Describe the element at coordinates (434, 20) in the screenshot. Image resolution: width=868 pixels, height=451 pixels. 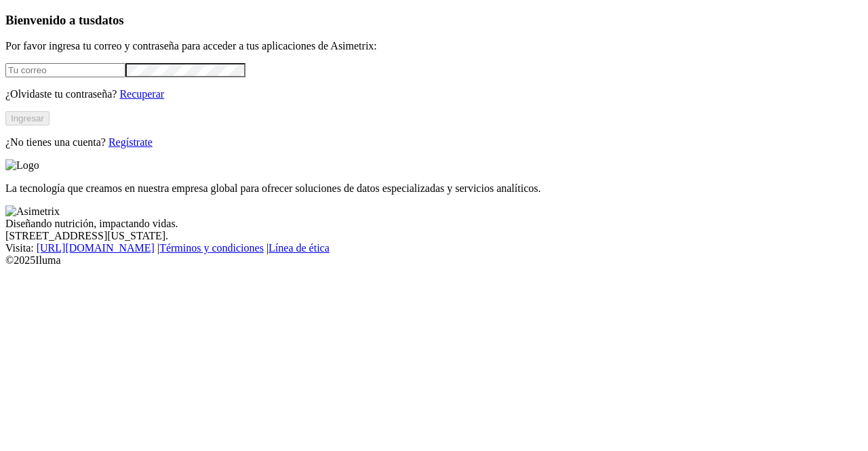
I see `h3: Bienvenido a tus` at that location.